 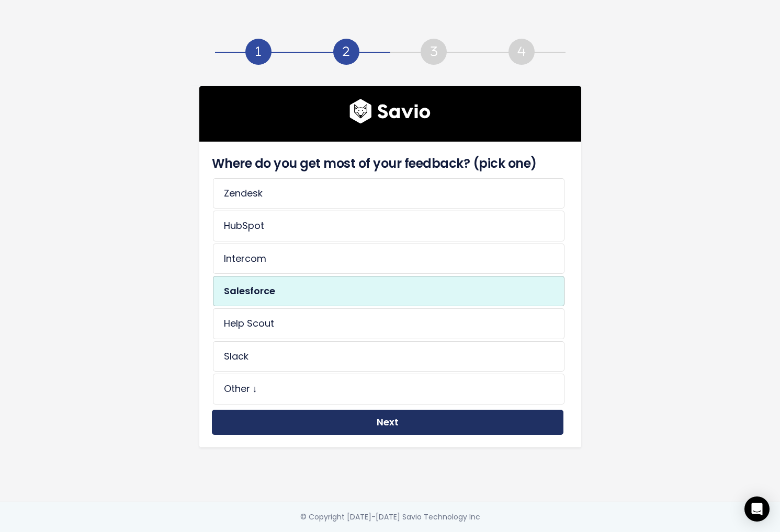 What do you see at coordinates (389, 291) in the screenshot?
I see `li: Salesforce` at bounding box center [389, 291].